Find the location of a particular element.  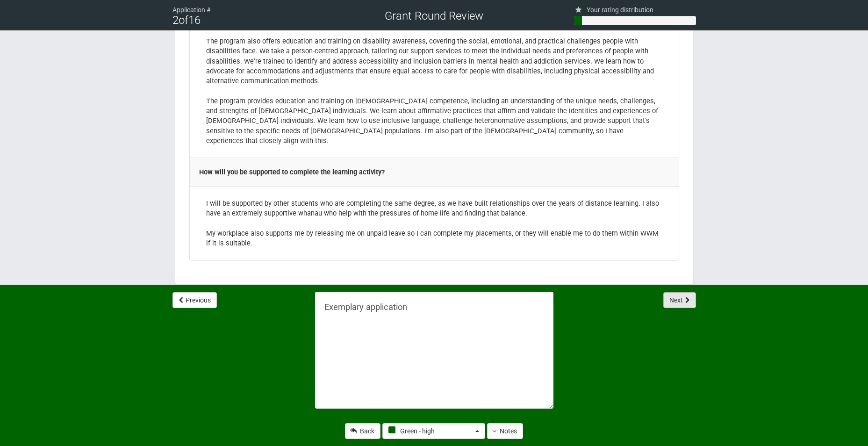

td: I will be supported by other students who are completing the same degree, as we have built relati... is located at coordinates (434, 223).